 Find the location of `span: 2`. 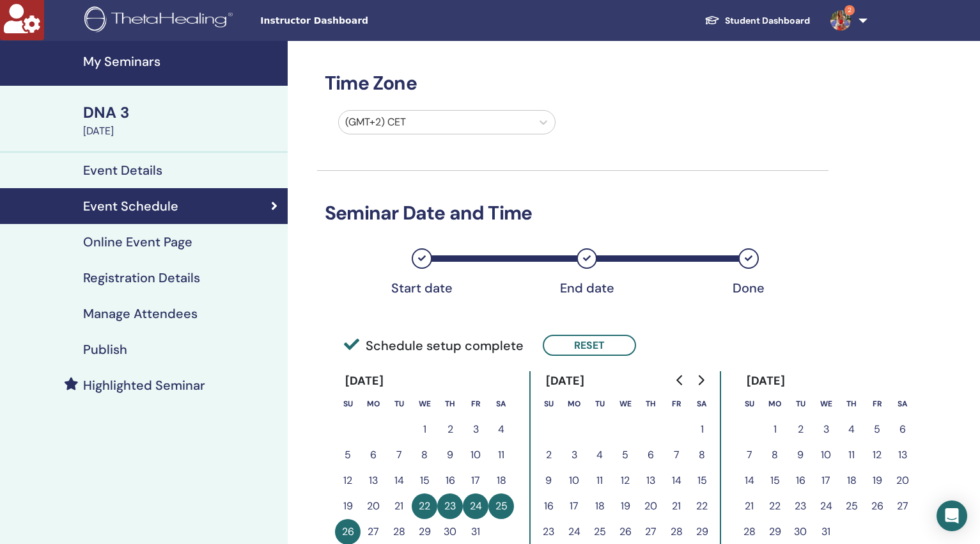

span: 2 is located at coordinates (849, 10).